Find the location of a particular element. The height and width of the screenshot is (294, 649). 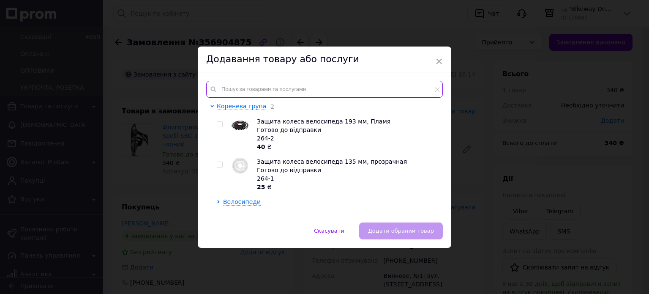

img: Защита колеса велосипеда 135 мм, прозрачная is located at coordinates (240, 165).